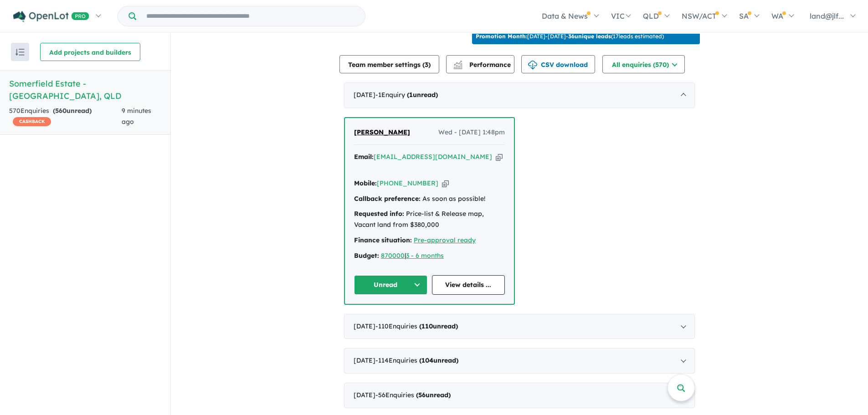 This screenshot has height=415, width=868. What do you see at coordinates (422, 395) in the screenshot?
I see `span: 56` at bounding box center [422, 395].